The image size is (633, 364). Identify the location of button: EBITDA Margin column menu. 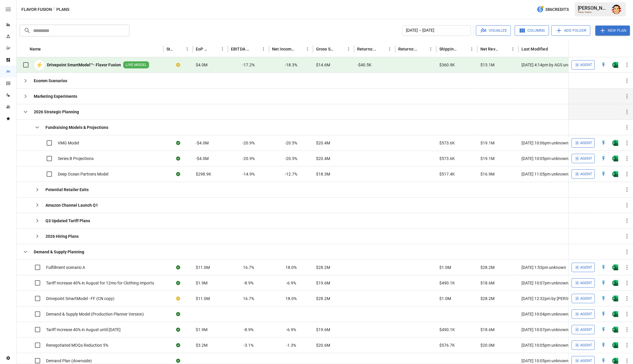
(264, 49).